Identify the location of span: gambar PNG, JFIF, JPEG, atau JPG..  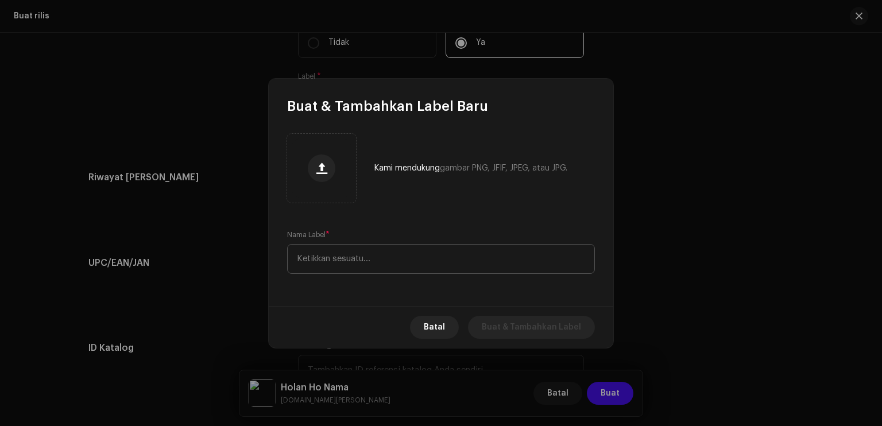
(503, 168).